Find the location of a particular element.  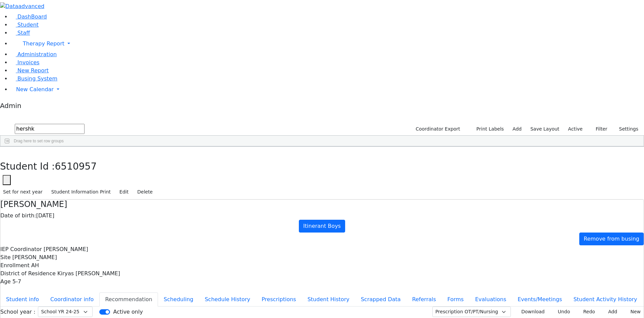

a: Student is located at coordinates (25, 25).